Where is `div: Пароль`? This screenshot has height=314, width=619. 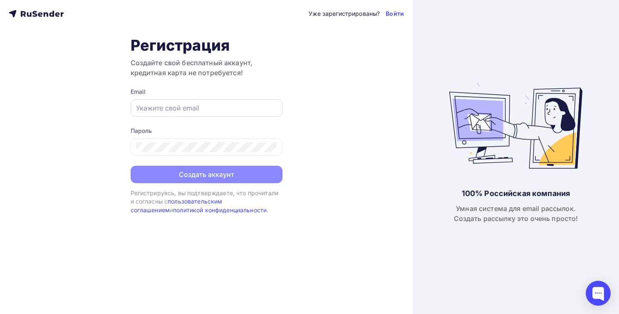
div: Пароль is located at coordinates (206, 131).